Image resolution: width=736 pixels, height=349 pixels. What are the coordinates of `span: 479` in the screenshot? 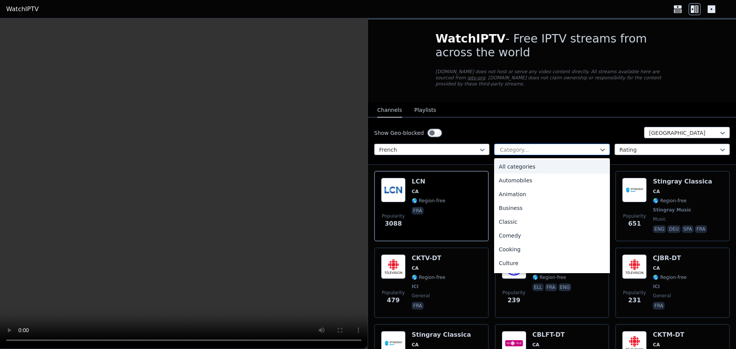 It's located at (393, 301).